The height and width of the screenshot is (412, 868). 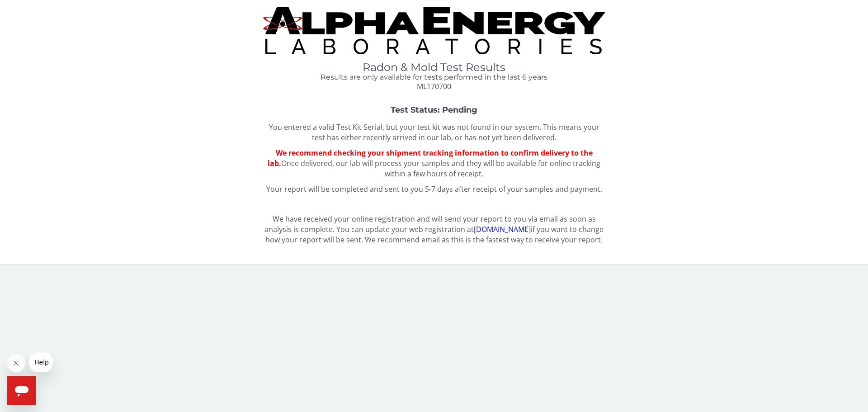 I want to click on p: You entered a valid Test Kit Serial, but your test kit was not found in our system. This means yo..., so click(x=434, y=132).